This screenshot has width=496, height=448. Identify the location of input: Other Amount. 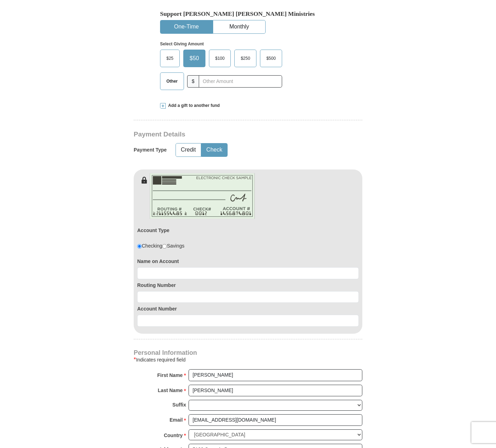
(240, 82).